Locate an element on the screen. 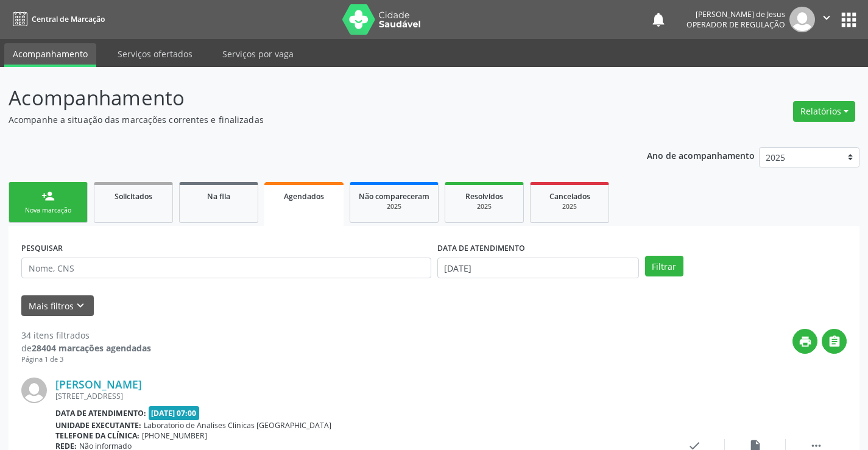 The height and width of the screenshot is (450, 868). span: Cancelados is located at coordinates (570, 196).